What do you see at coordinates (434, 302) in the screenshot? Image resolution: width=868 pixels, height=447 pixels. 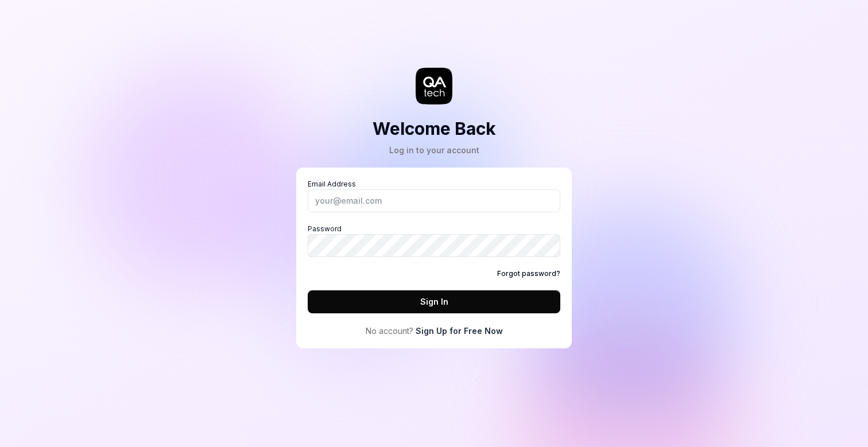 I see `button: Sign In` at bounding box center [434, 302].